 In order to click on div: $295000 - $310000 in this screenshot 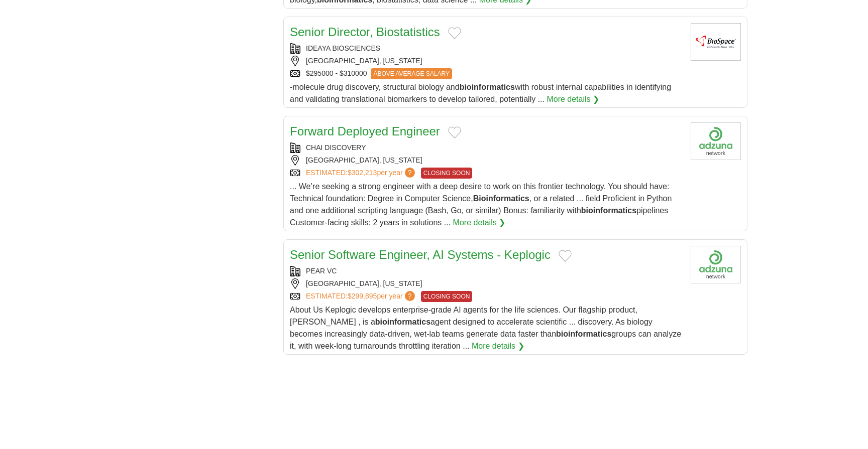, I will do `click(486, 74)`.